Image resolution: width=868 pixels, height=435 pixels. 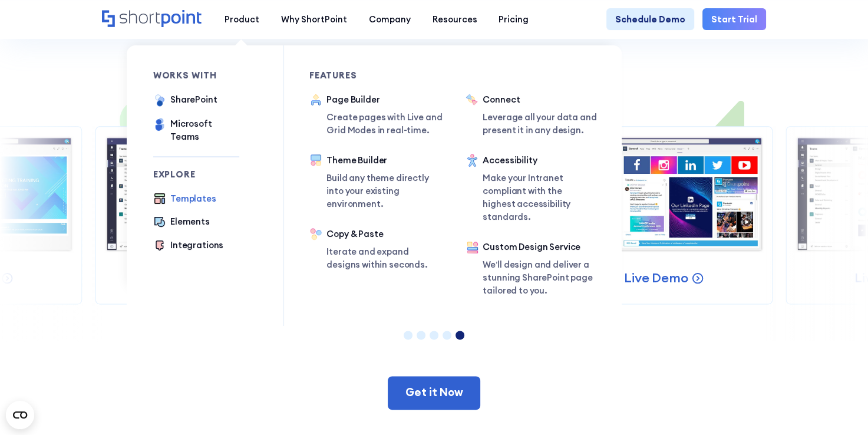 I want to click on a: Pricing, so click(x=514, y=19).